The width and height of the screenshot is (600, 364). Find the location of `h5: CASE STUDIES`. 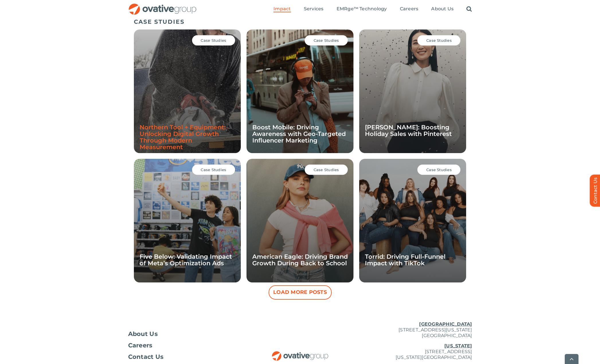

h5: CASE STUDIES is located at coordinates (300, 22).